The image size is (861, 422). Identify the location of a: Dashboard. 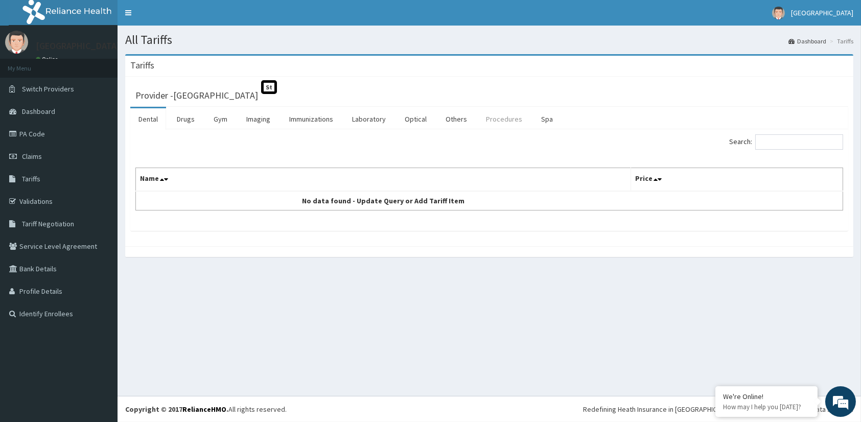
(808, 41).